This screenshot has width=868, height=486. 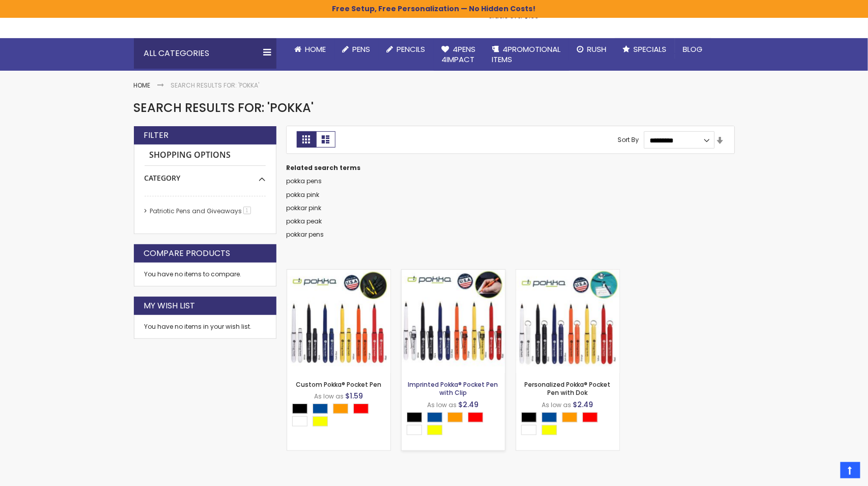 I want to click on span: Blog, so click(x=693, y=49).